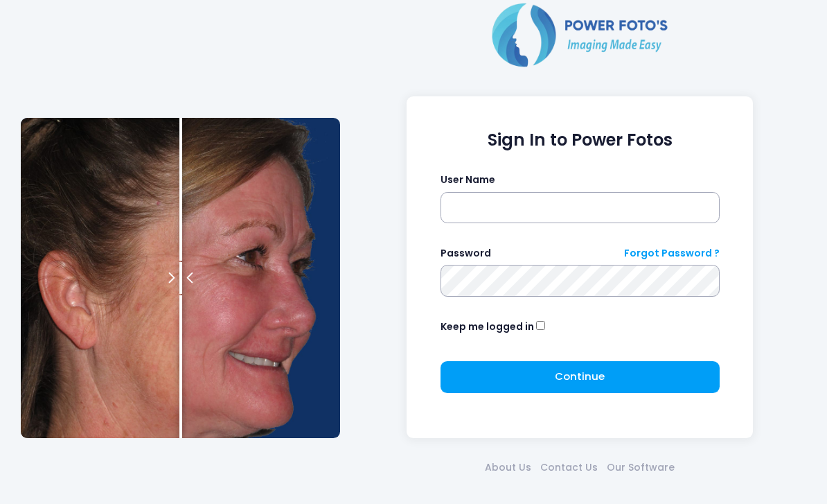  Describe the element at coordinates (580, 140) in the screenshot. I see `h1: Sign In to Power Fotos` at that location.